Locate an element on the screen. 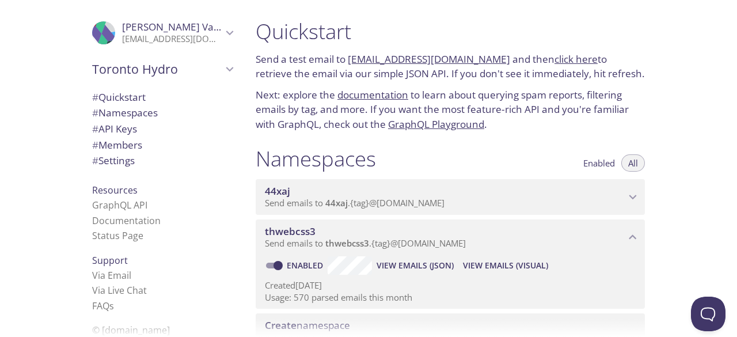 The width and height of the screenshot is (737, 337). span: Resources is located at coordinates (115, 190).